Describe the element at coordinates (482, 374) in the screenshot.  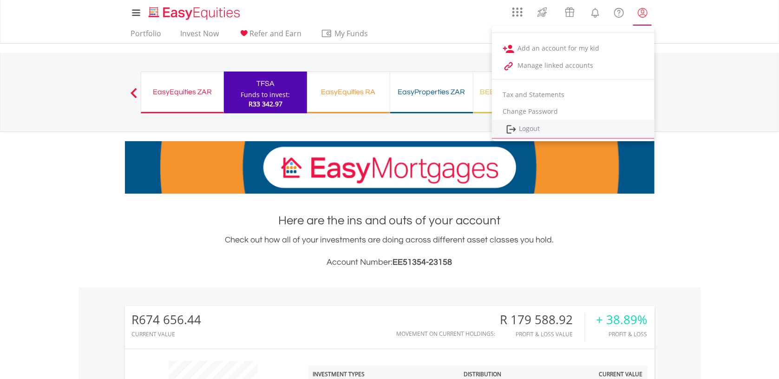
I see `div: Distribution` at that location.